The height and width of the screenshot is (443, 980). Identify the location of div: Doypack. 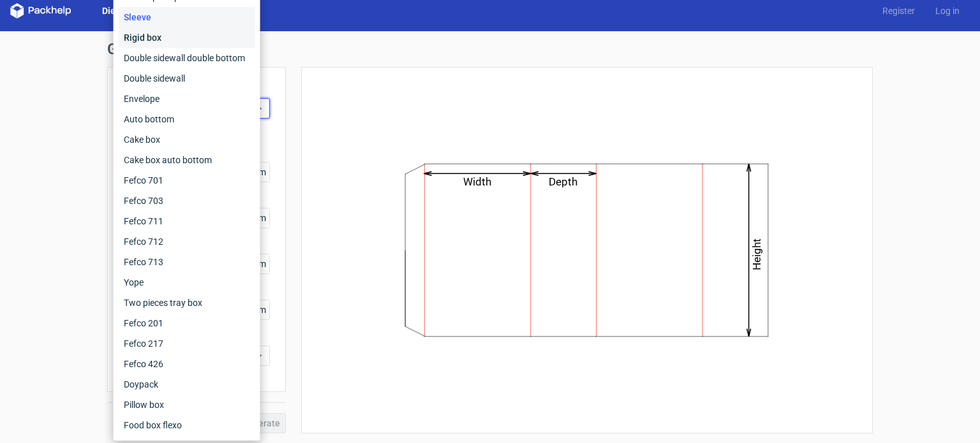
(187, 384).